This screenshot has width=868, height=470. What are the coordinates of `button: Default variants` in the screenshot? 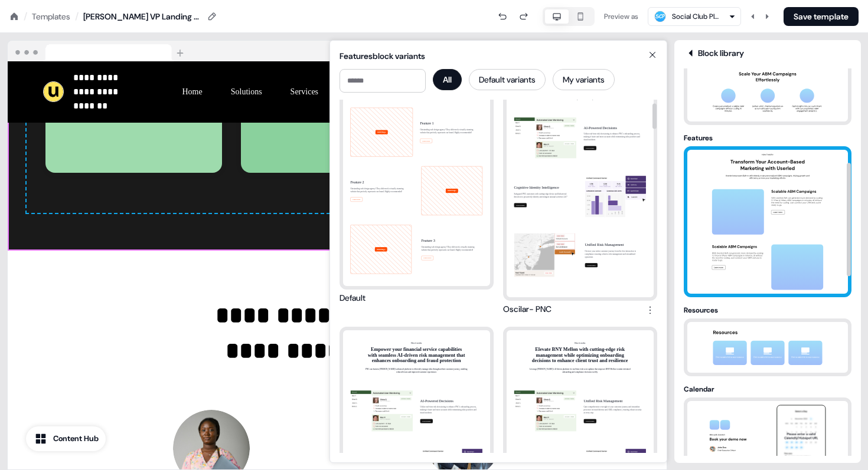 It's located at (507, 80).